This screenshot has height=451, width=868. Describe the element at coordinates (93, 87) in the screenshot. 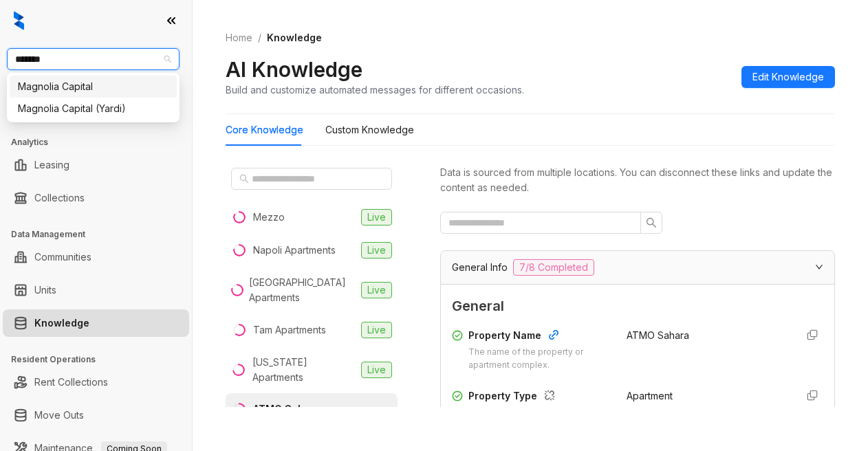

I see `div: Magnolia Capital` at that location.